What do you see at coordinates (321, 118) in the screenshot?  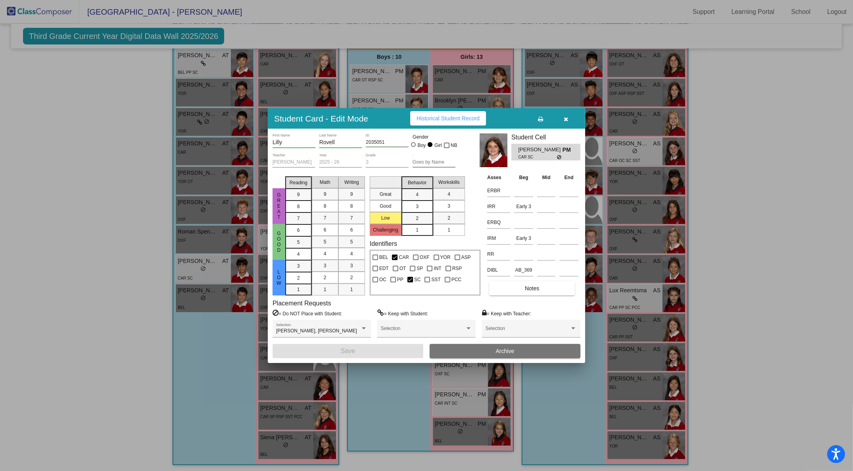 I see `h3: Student Card - Edit Mode` at bounding box center [321, 118].